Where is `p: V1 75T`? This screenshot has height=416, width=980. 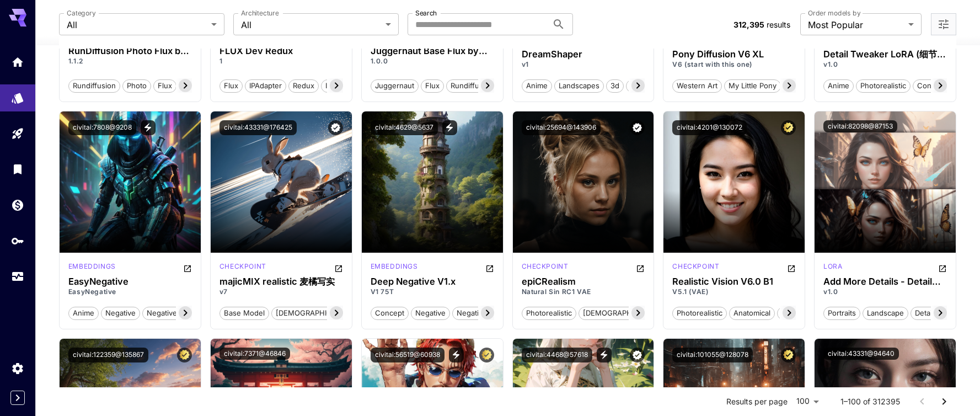 p: V1 75T is located at coordinates (433, 292).